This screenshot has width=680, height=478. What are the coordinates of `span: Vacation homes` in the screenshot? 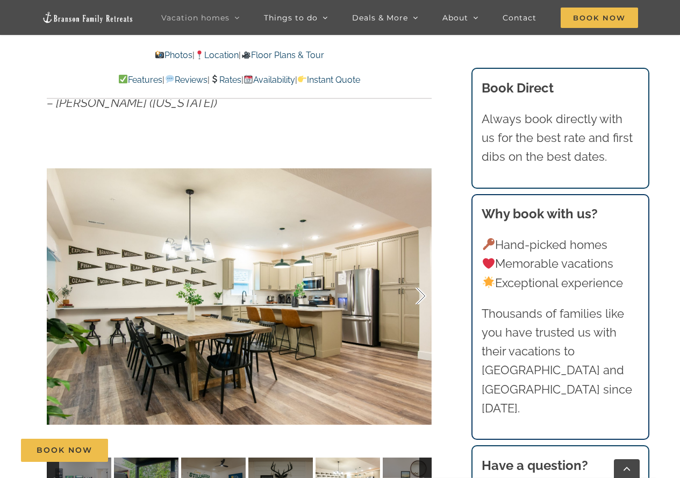 It's located at (195, 18).